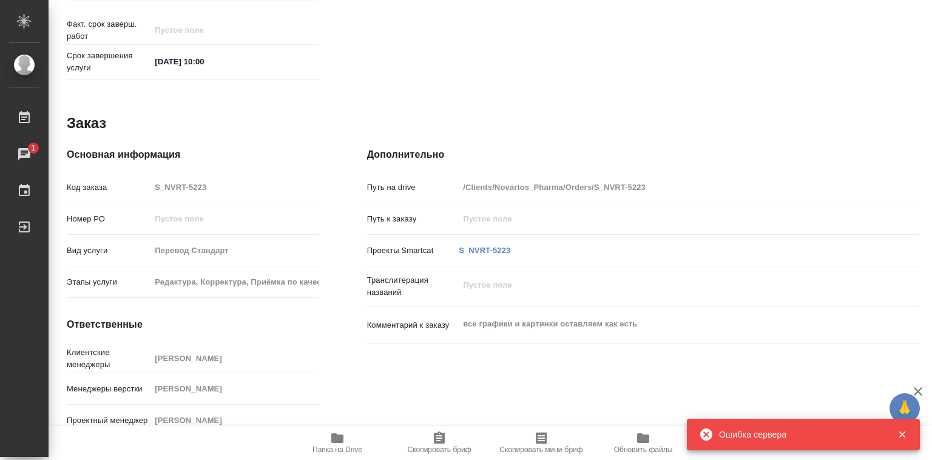 The height and width of the screenshot is (460, 932). What do you see at coordinates (109, 251) in the screenshot?
I see `p: Вид услуги` at bounding box center [109, 251].